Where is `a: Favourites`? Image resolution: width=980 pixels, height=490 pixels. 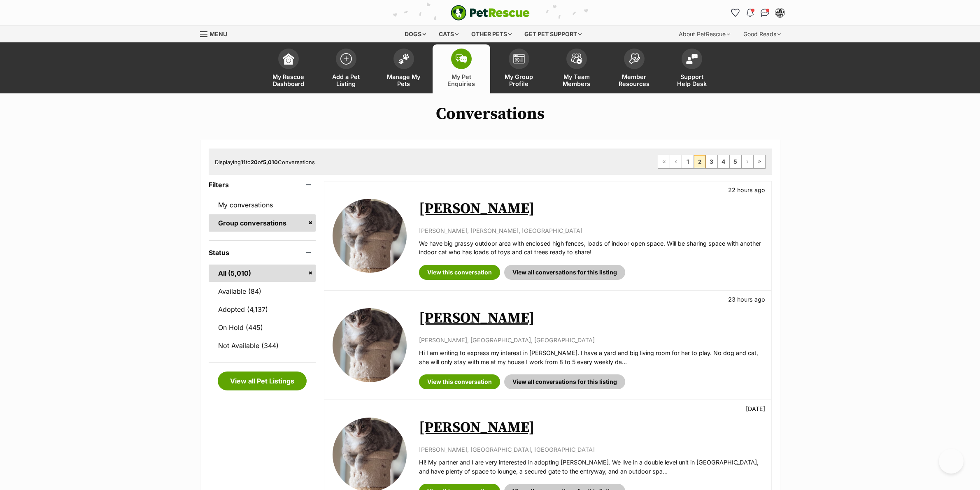
a: Favourites is located at coordinates (736, 13).